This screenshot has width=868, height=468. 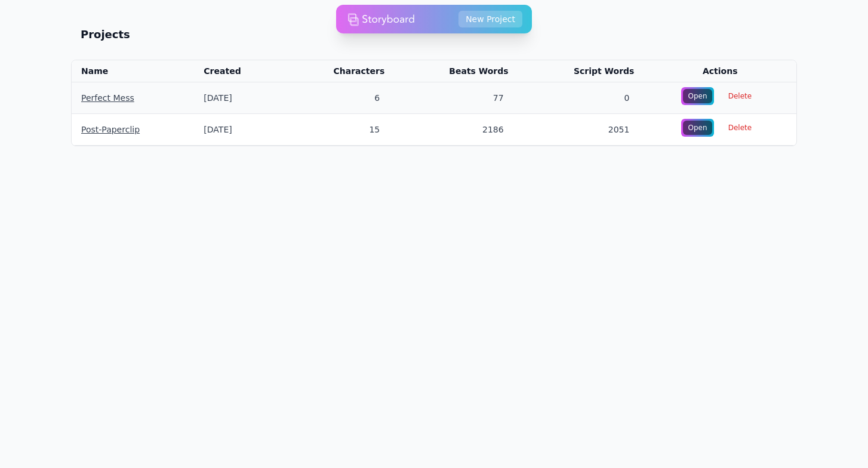 What do you see at coordinates (132, 71) in the screenshot?
I see `th: Name` at bounding box center [132, 71].